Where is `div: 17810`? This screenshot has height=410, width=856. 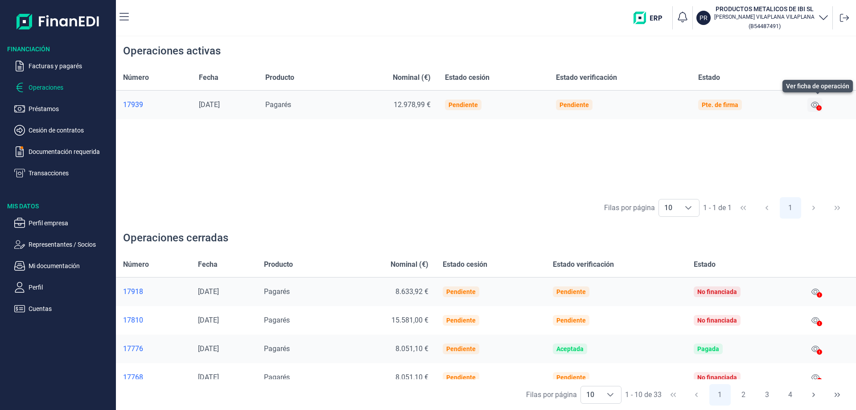
div: 17810 is located at coordinates (153, 320).